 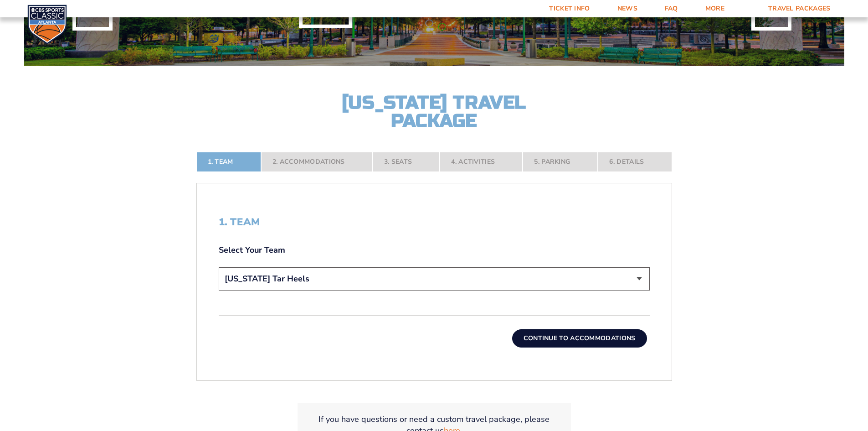 I want to click on label: Select Your Team, so click(x=434, y=250).